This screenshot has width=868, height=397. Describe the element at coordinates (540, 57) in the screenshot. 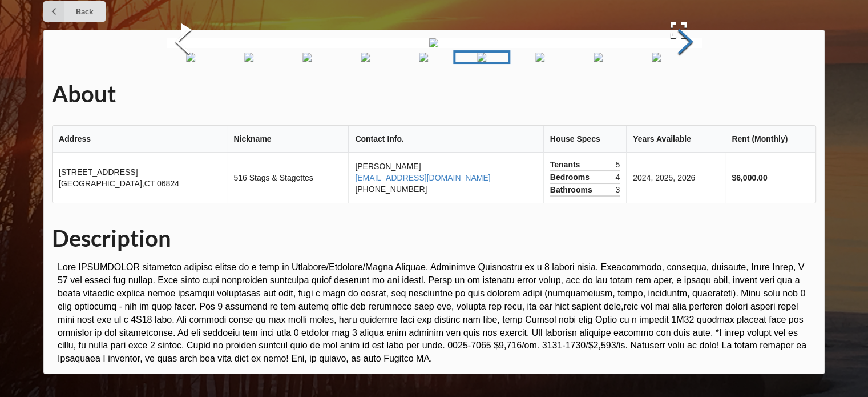

I see `img: 516_oldfield%2Fimage%20(5).png` at that location.